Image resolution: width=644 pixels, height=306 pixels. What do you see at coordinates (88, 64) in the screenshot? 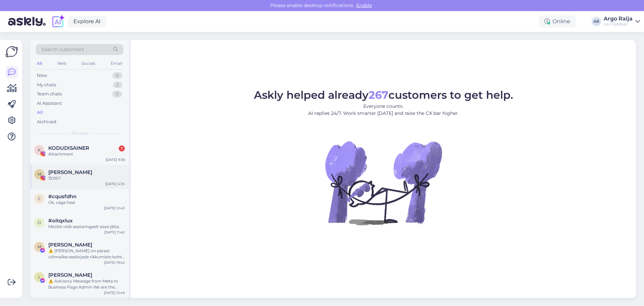
I see `div: Socials` at bounding box center [88, 64].